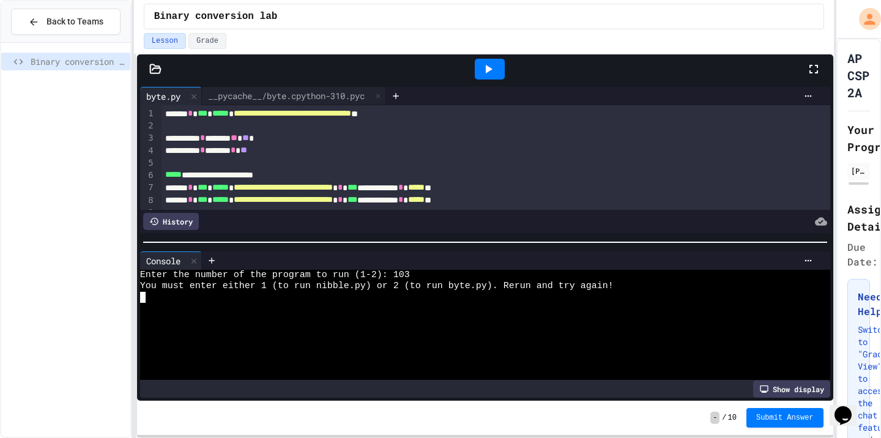 Image resolution: width=881 pixels, height=438 pixels. Describe the element at coordinates (785, 418) in the screenshot. I see `button: Submit Answer` at that location.